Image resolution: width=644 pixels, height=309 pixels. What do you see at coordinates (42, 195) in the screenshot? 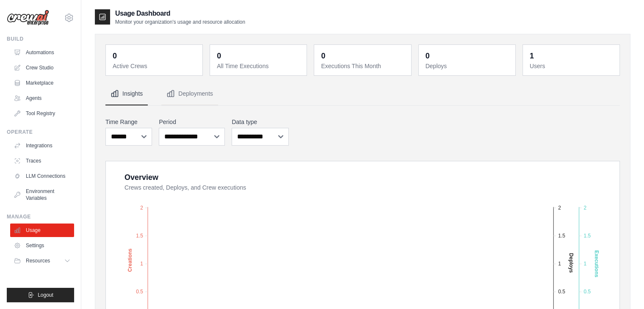
I see `a: Environment Variables` at bounding box center [42, 195].